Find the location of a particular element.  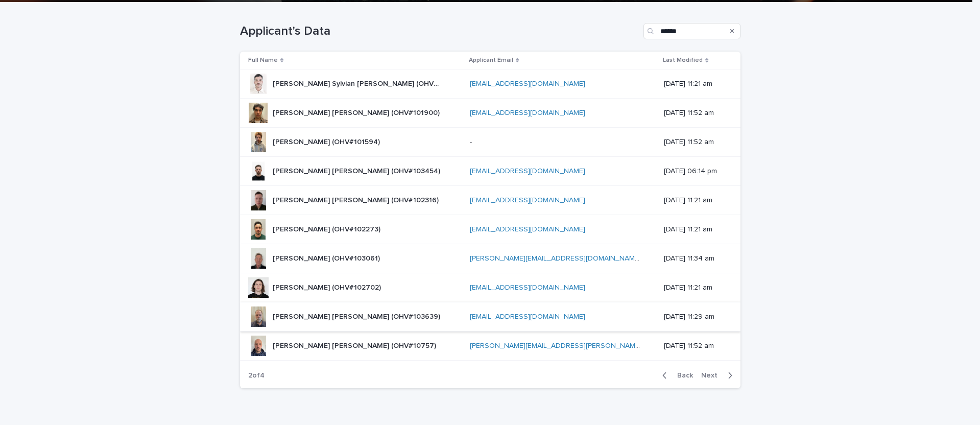

span: Next is located at coordinates (712, 376).